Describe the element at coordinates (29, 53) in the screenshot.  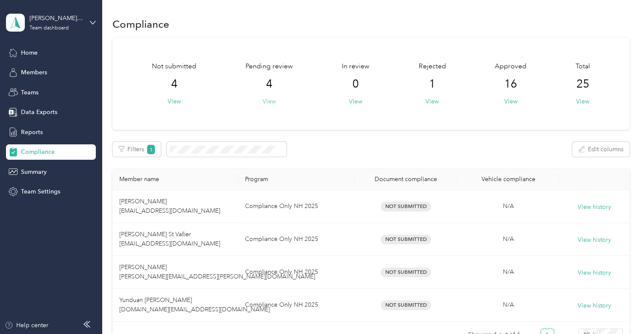
I see `span: Home` at that location.